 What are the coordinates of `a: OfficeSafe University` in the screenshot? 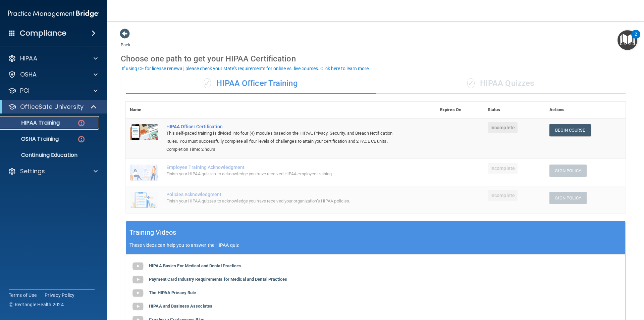 It's located at (53, 107).